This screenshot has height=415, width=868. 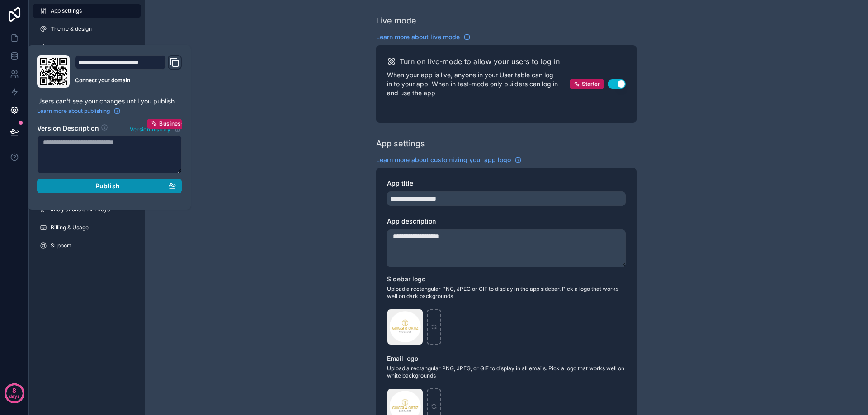 I want to click on button: Version historyBusiness, so click(x=156, y=129).